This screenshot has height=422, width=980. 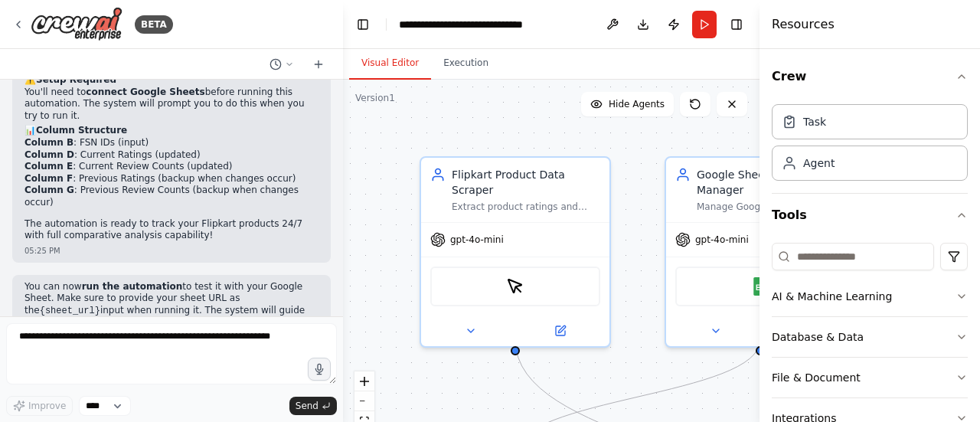 What do you see at coordinates (526, 207) in the screenshot?
I see `div: Extract product ratings and review counts from Flipkart product pages using FSN IDs, specifically...` at bounding box center [526, 207].